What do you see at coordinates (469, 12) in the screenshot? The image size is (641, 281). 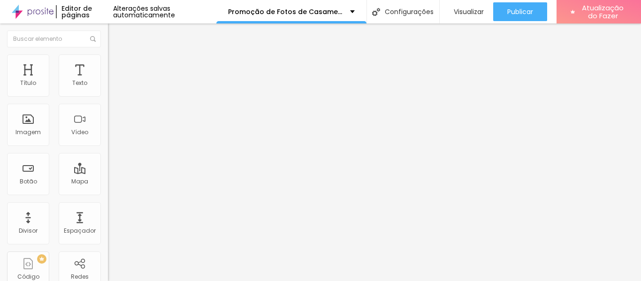 I see `font: Visualizar` at bounding box center [469, 12].